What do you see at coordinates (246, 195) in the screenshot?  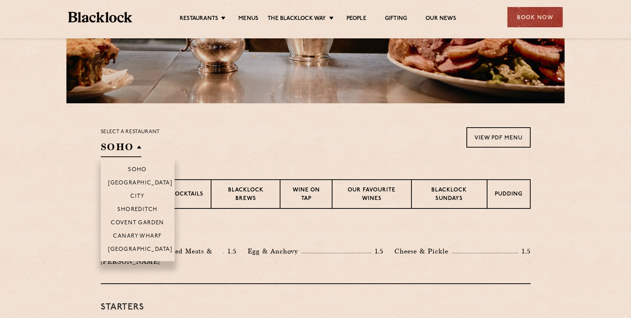 I see `p: Blacklock Brews` at bounding box center [246, 195].